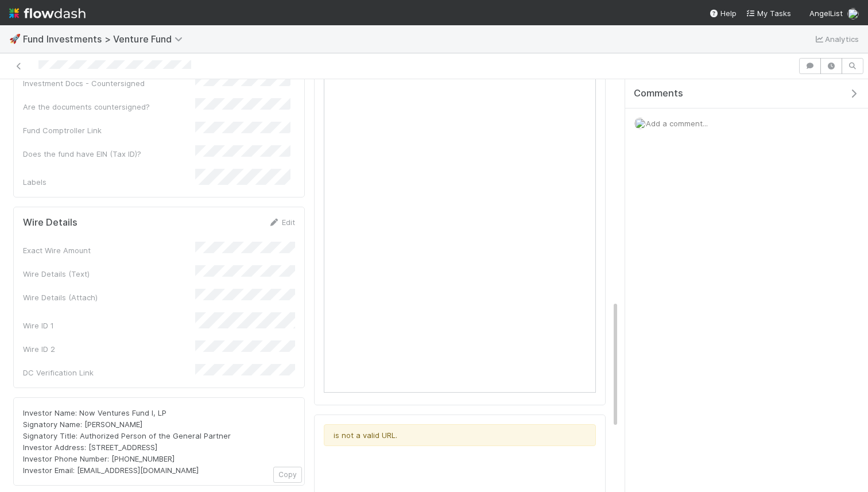 The height and width of the screenshot is (492, 868). What do you see at coordinates (109, 274) in the screenshot?
I see `div: Wire Details (Text)` at bounding box center [109, 274].